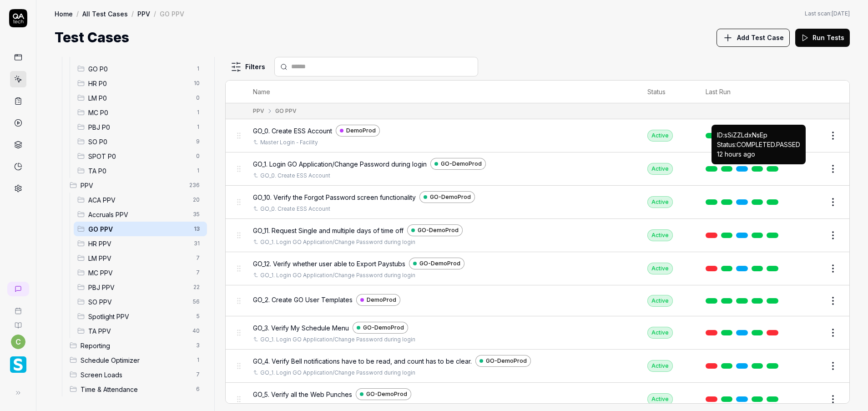  What do you see at coordinates (140, 200) in the screenshot?
I see `div: Drag to reorderACA PPV20` at bounding box center [140, 200].